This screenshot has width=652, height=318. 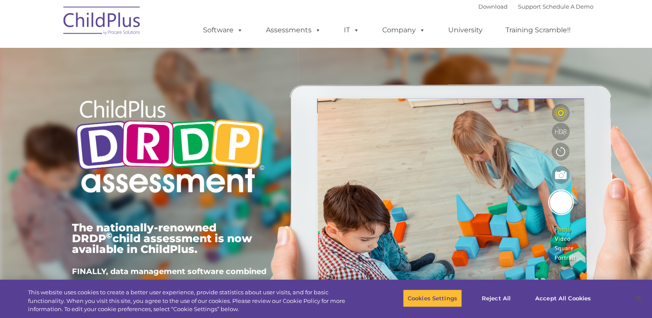 I want to click on a: Download, so click(x=493, y=6).